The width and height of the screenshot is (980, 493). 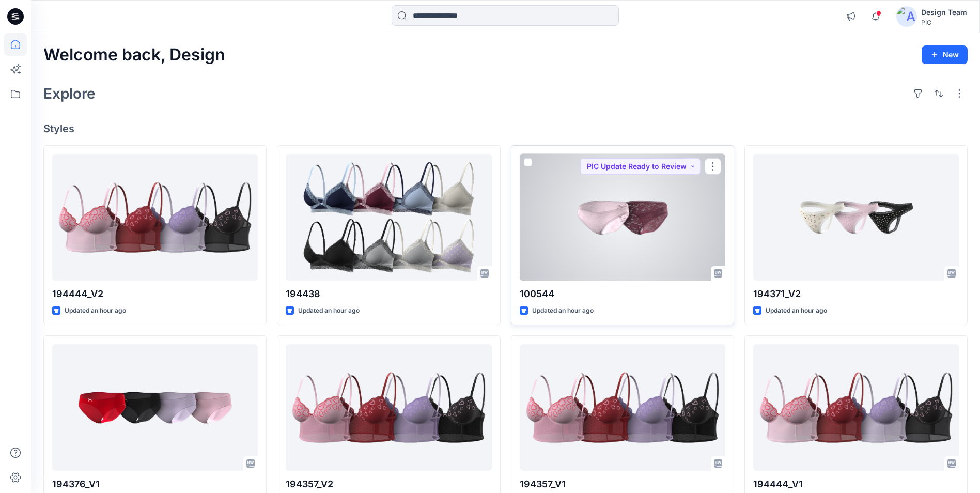 I want to click on h2: Explore, so click(x=69, y=94).